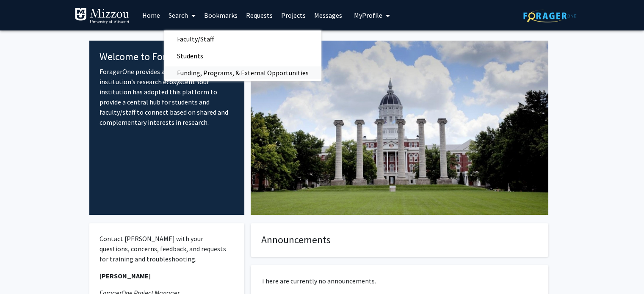  I want to click on a: Bookmarks, so click(220, 15).